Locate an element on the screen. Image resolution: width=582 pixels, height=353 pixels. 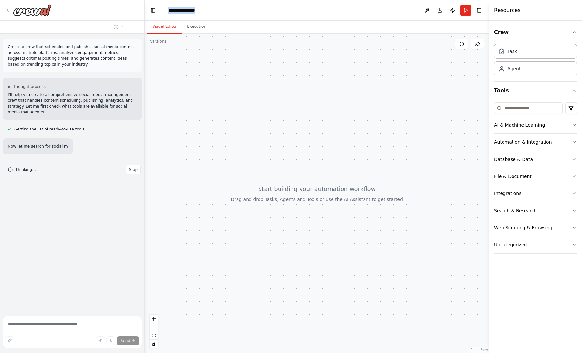
button: Hide right sidebar is located at coordinates (479, 10).